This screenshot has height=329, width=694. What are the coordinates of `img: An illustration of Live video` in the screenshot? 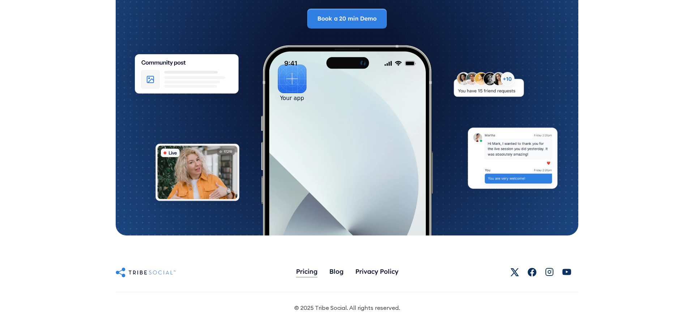 It's located at (197, 174).